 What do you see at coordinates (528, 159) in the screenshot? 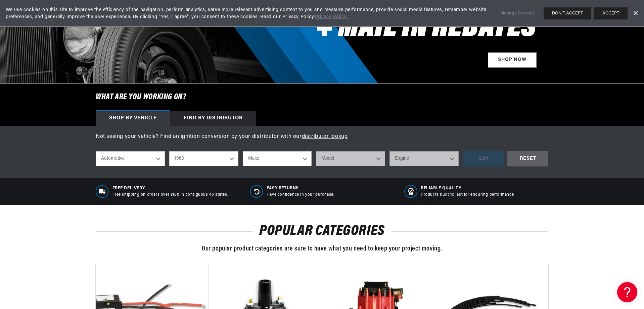
I see `div: RESET` at bounding box center [528, 159].